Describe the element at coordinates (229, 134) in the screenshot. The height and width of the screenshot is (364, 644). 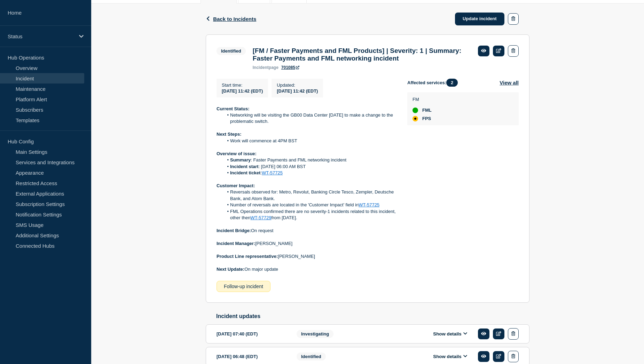
I see `strong: Next Steps:` at that location.